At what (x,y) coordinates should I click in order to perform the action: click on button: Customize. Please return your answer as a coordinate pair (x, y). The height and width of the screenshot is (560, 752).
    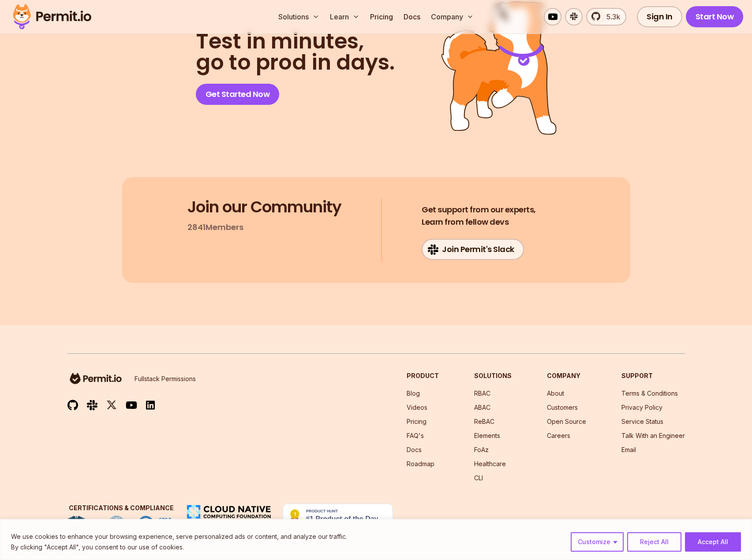
    Looking at the image, I should click on (597, 542).